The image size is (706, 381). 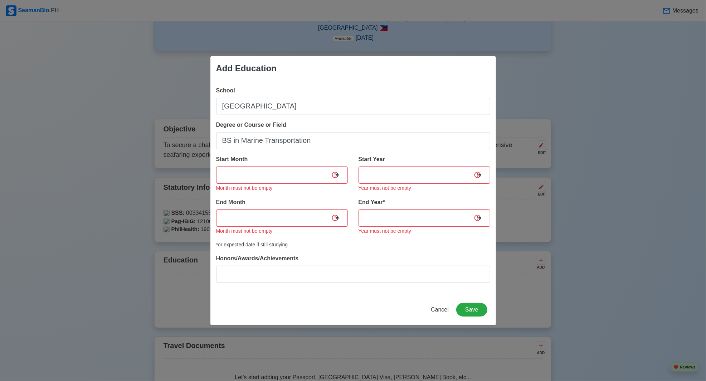 What do you see at coordinates (471, 309) in the screenshot?
I see `button: Save` at bounding box center [471, 309].